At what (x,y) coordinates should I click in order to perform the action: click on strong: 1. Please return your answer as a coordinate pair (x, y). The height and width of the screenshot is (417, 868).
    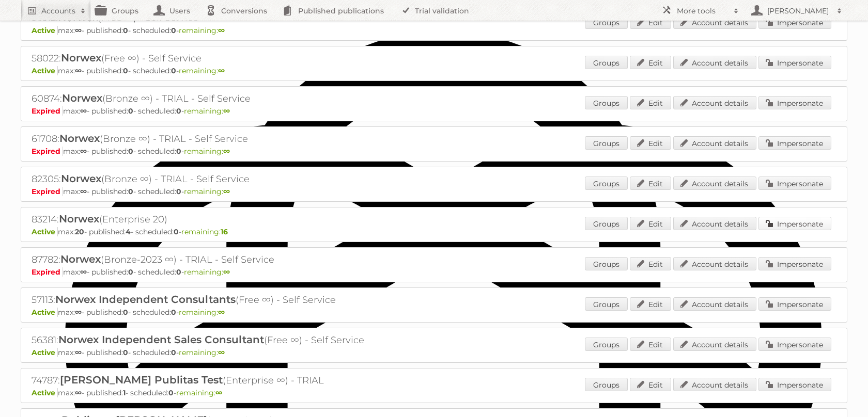
    Looking at the image, I should click on (124, 393).